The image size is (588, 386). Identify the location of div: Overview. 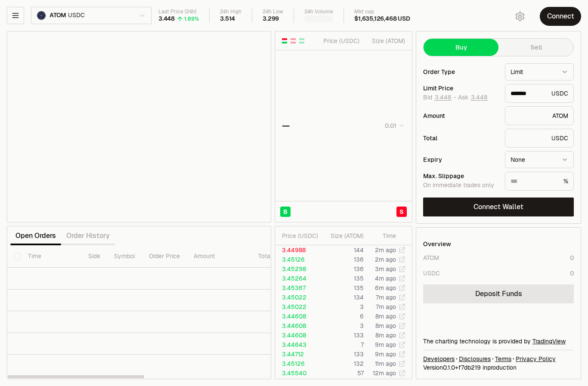
(437, 244).